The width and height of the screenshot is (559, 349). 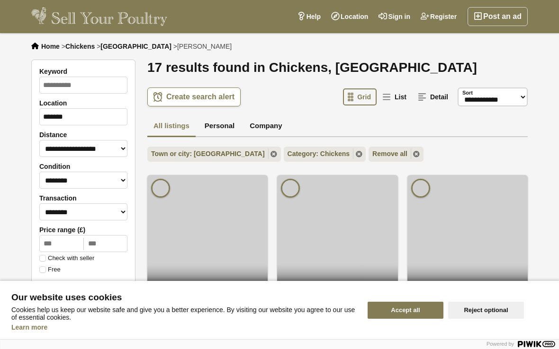 What do you see at coordinates (207, 280) in the screenshot?
I see `a: £30.00 4` at bounding box center [207, 280].